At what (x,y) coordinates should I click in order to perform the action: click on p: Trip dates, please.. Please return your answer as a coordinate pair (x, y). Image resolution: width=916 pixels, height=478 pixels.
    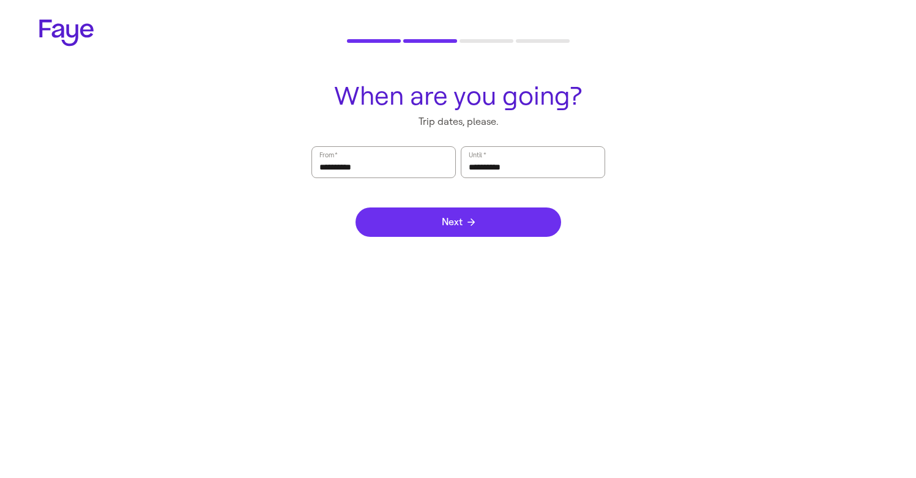
    Looking at the image, I should click on (458, 122).